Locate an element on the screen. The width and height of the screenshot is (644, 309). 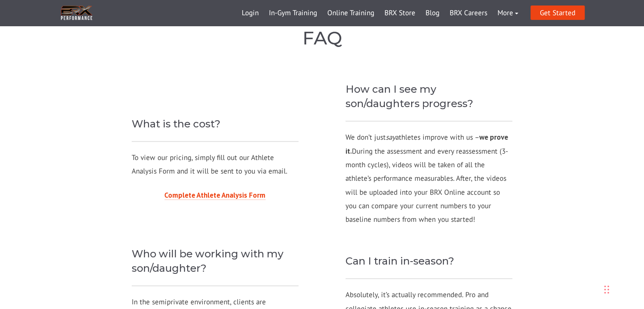
span: Complete Athlete Analysis Form is located at coordinates (215, 195).